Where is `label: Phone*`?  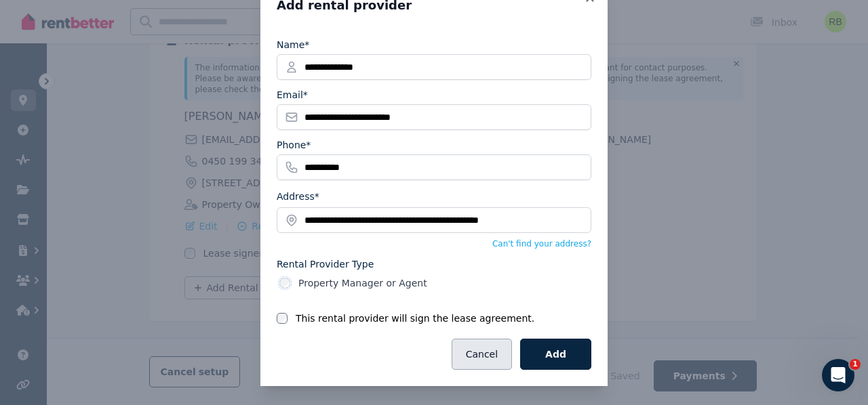 label: Phone* is located at coordinates (294, 145).